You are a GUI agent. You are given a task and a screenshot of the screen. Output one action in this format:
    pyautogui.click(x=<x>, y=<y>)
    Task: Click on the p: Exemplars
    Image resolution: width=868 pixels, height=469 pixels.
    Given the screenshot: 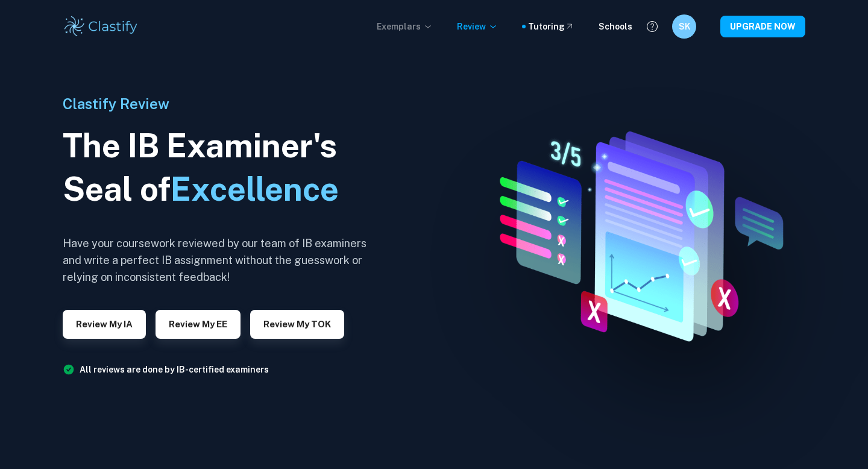 What is the action you would take?
    pyautogui.click(x=404, y=26)
    